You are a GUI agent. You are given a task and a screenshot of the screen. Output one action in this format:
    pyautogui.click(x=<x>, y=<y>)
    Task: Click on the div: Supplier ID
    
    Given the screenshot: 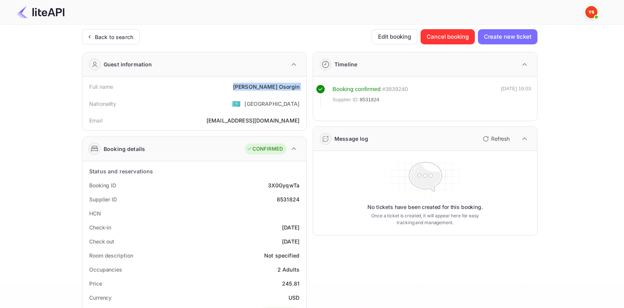 What is the action you would take?
    pyautogui.click(x=103, y=199)
    